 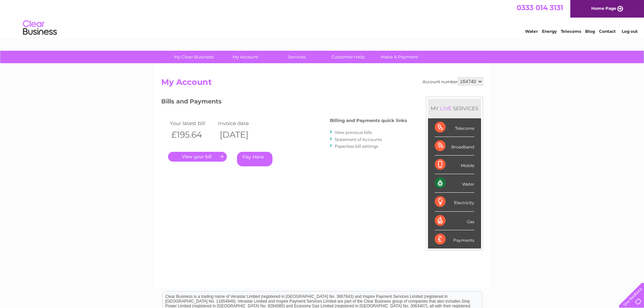 What do you see at coordinates (194, 57) in the screenshot?
I see `a: My Clear Business` at bounding box center [194, 57].